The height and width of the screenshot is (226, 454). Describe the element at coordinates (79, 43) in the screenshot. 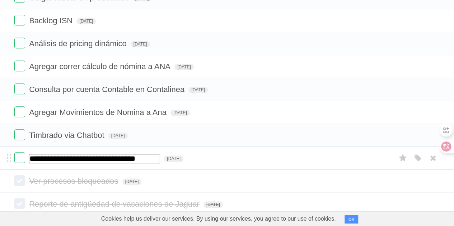

I see `span: Análisis de pricing dinámico` at that location.